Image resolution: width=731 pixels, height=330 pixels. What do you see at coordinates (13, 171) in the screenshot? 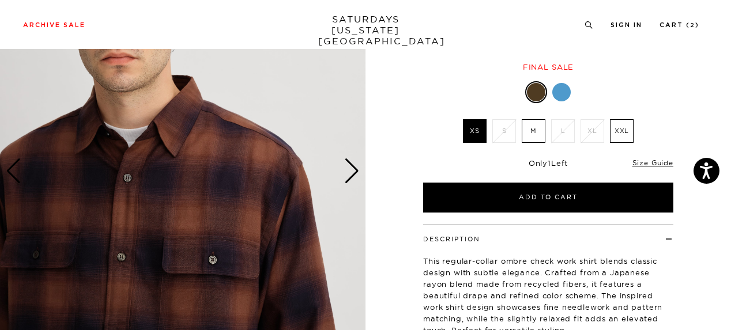
I see `div: Previous slide` at bounding box center [13, 171].